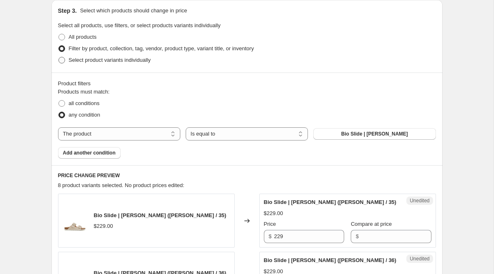  What do you see at coordinates (89, 153) in the screenshot?
I see `button: Add another condition` at bounding box center [89, 153].